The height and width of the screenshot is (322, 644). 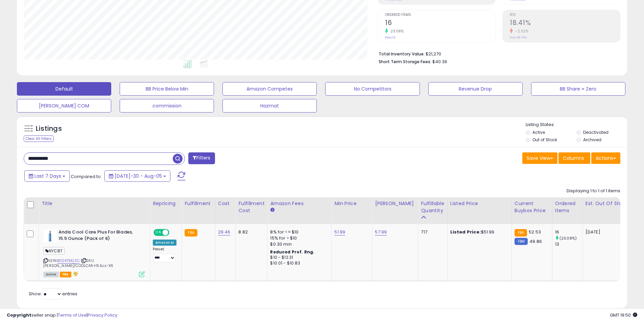 I want to click on a: Privacy Policy, so click(x=103, y=315).